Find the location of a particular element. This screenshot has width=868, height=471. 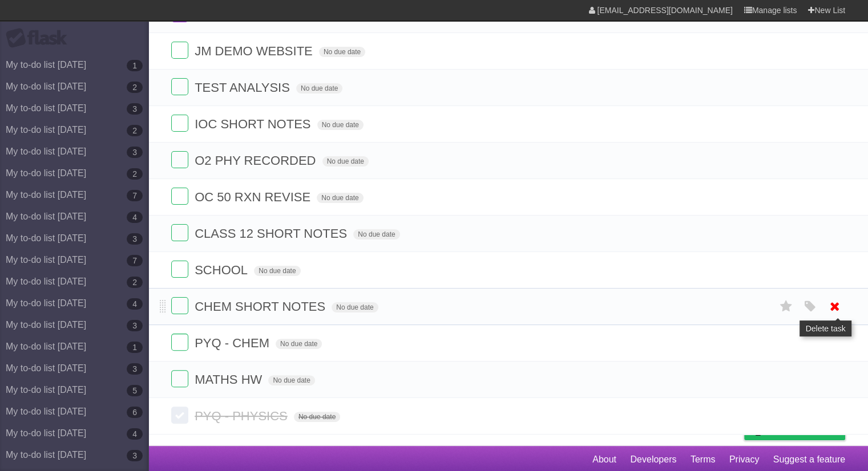

b: 6 is located at coordinates (134, 412).